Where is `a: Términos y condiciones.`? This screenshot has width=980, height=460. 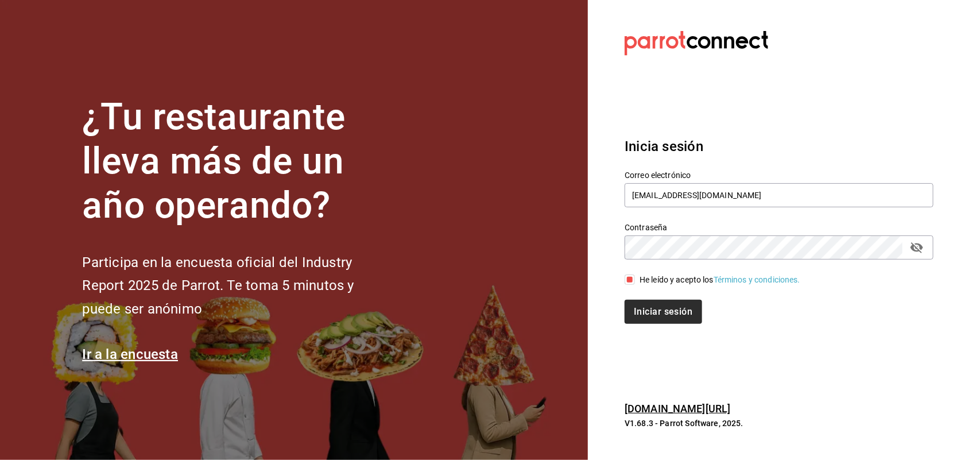 a: Términos y condiciones. is located at coordinates (757, 279).